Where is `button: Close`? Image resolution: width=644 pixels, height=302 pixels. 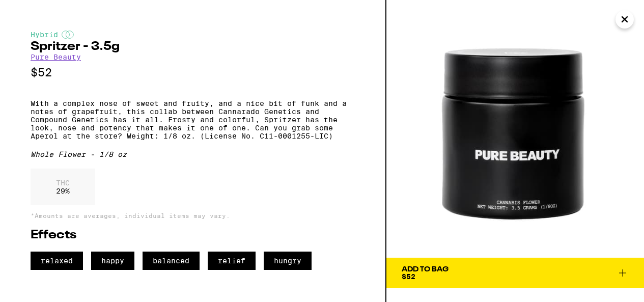 button: Close is located at coordinates (625, 19).